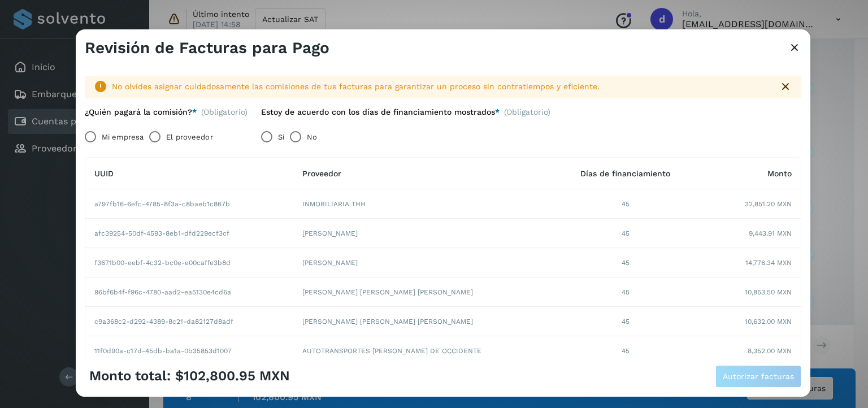 This screenshot has width=868, height=408. What do you see at coordinates (232, 376) in the screenshot?
I see `span: $102,800.95 MXN` at bounding box center [232, 376].